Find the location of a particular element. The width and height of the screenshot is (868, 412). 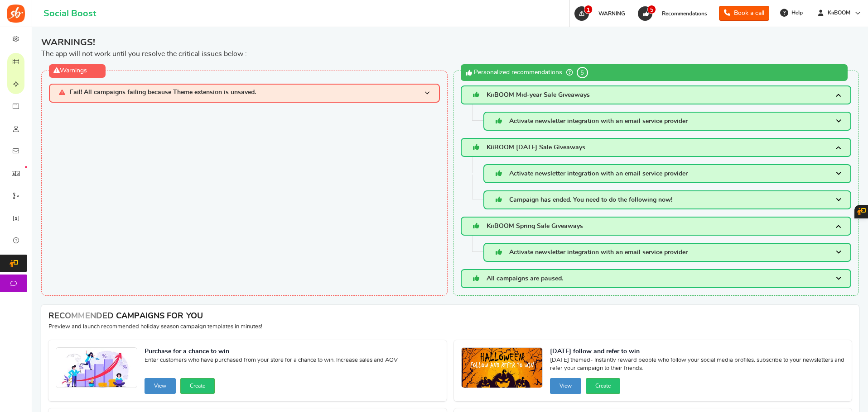

img: Social Boost is located at coordinates (16, 13).